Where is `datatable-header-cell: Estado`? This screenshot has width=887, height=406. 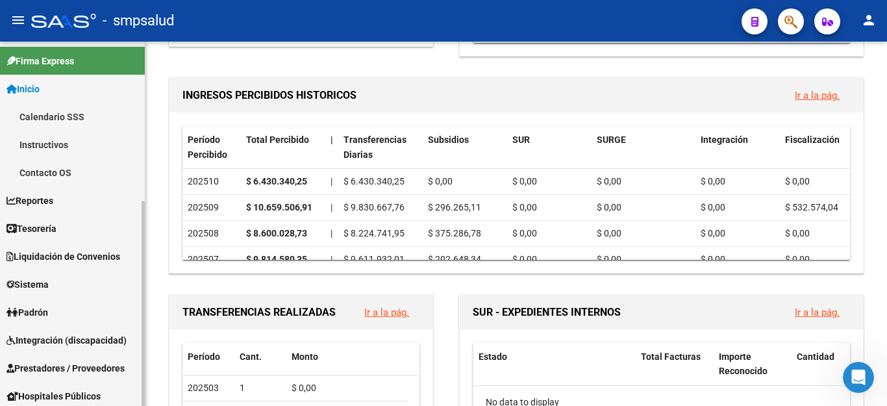
datatable-header-cell: Estado is located at coordinates (554, 364).